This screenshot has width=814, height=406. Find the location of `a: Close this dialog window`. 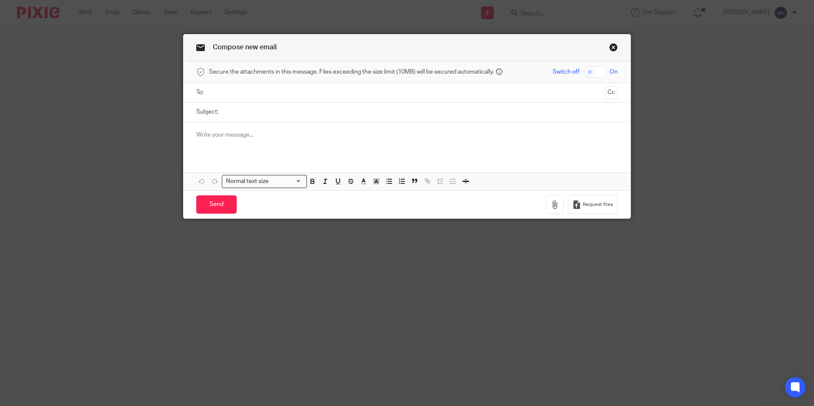

a: Close this dialog window is located at coordinates (614, 49).